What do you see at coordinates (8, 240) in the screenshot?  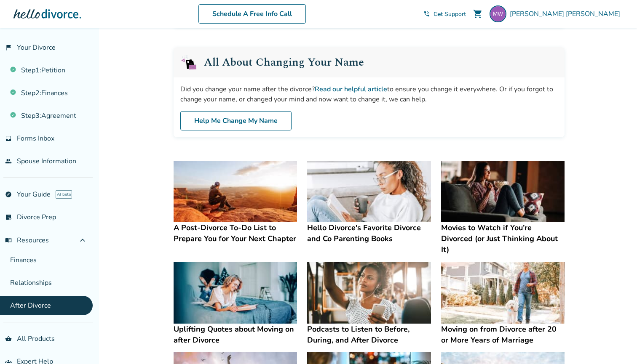 I see `span: menu_book` at bounding box center [8, 240].